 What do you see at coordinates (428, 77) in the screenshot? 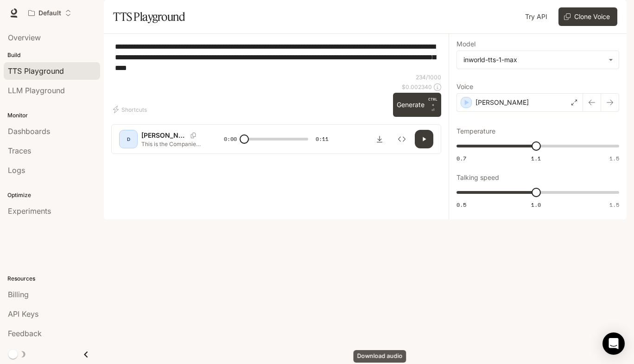
I see `p: 234 / 1000` at bounding box center [428, 77].